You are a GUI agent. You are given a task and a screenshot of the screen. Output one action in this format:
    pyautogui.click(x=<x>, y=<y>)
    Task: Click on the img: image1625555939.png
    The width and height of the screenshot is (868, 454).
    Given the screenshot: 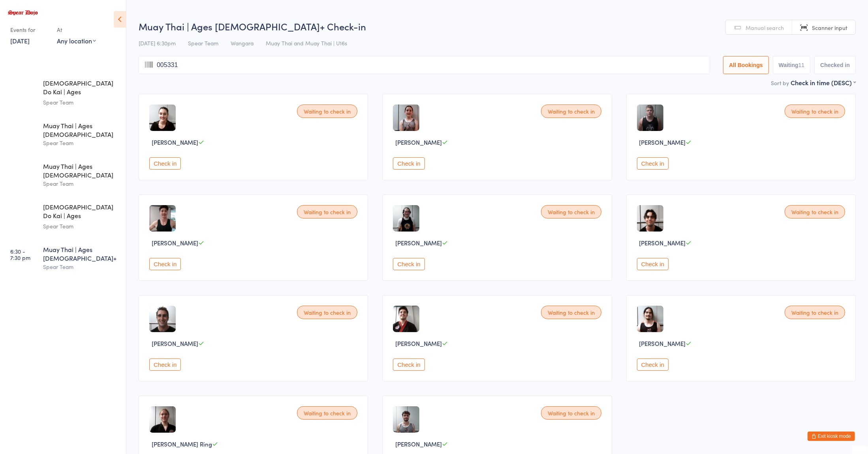 What is the action you would take?
    pyautogui.click(x=406, y=319)
    